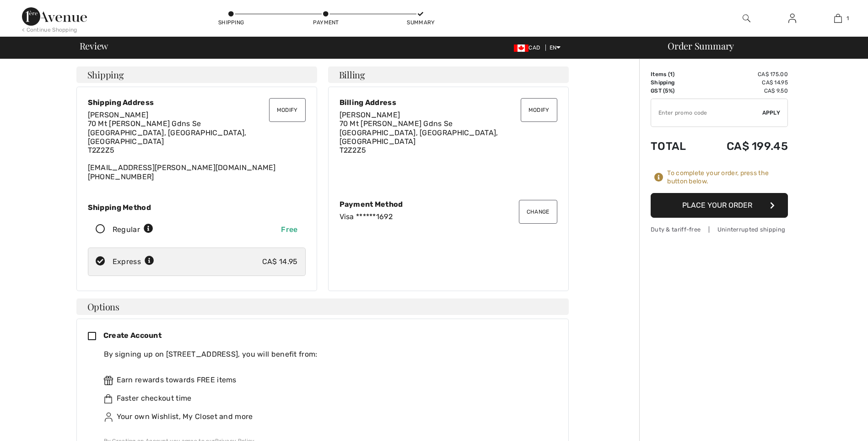 Image resolution: width=868 pixels, height=441 pixels. Describe the element at coordinates (727, 177) in the screenshot. I see `div: To complete your order, press the button below.` at that location.